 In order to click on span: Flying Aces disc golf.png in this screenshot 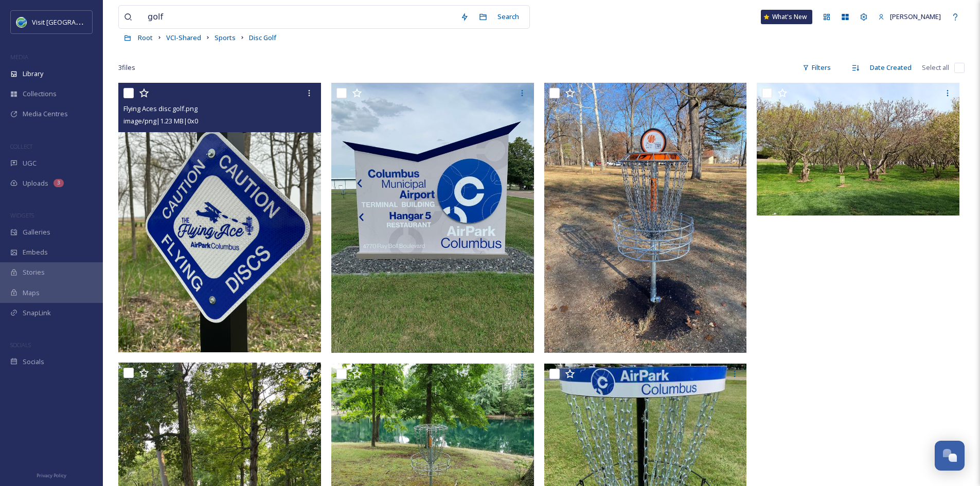, I will do `click(161, 108)`.